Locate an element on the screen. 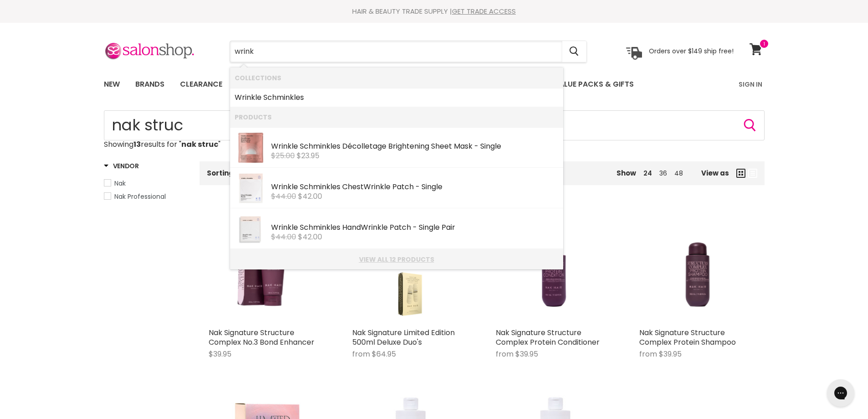  div: le Schminkles Décolletage Brightening Sheet Mask - Single is located at coordinates (414, 147).